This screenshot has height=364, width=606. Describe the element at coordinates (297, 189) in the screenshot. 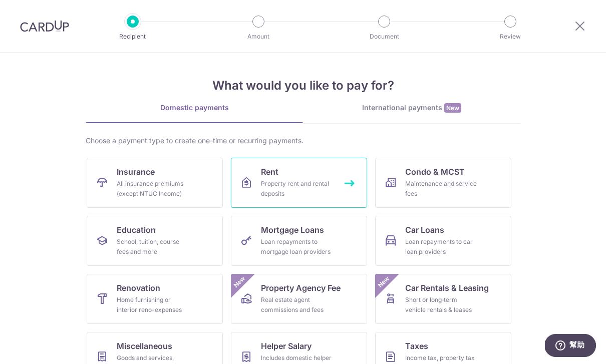

I see `div: Property rent and rental deposits` at that location.